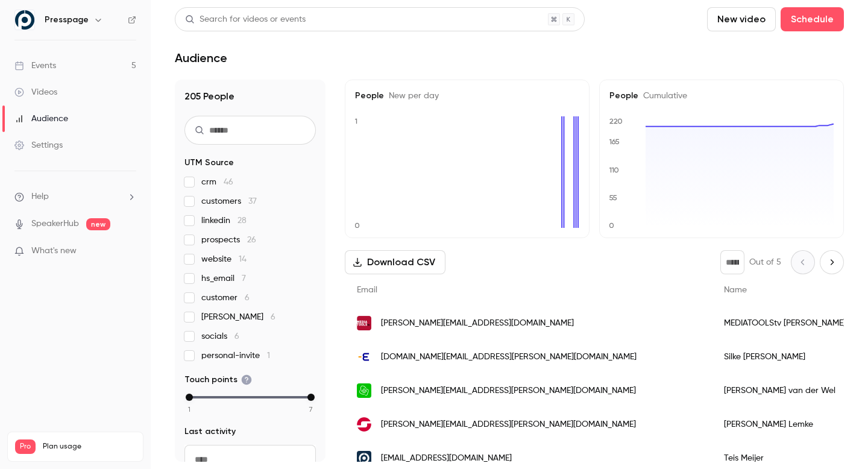 This screenshot has height=469, width=868. Describe the element at coordinates (364, 323) in the screenshot. I see `img: mediatoolstv.com` at that location.